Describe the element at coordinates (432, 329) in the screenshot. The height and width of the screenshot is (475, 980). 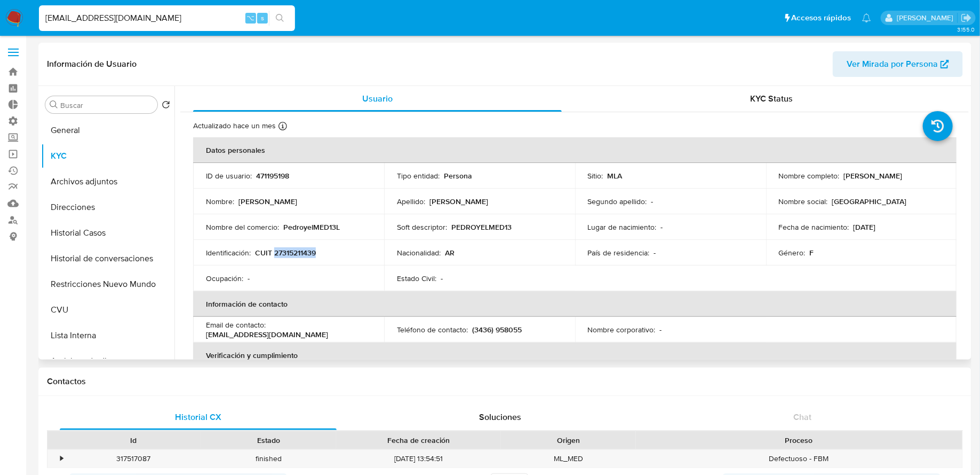
I see `p: Teléfono de contacto :` at that location.